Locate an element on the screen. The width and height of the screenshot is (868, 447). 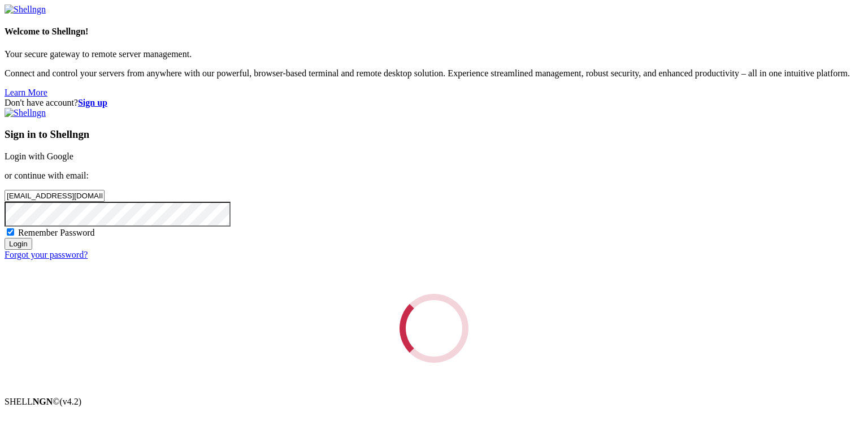
a: Sign up is located at coordinates (93, 102).